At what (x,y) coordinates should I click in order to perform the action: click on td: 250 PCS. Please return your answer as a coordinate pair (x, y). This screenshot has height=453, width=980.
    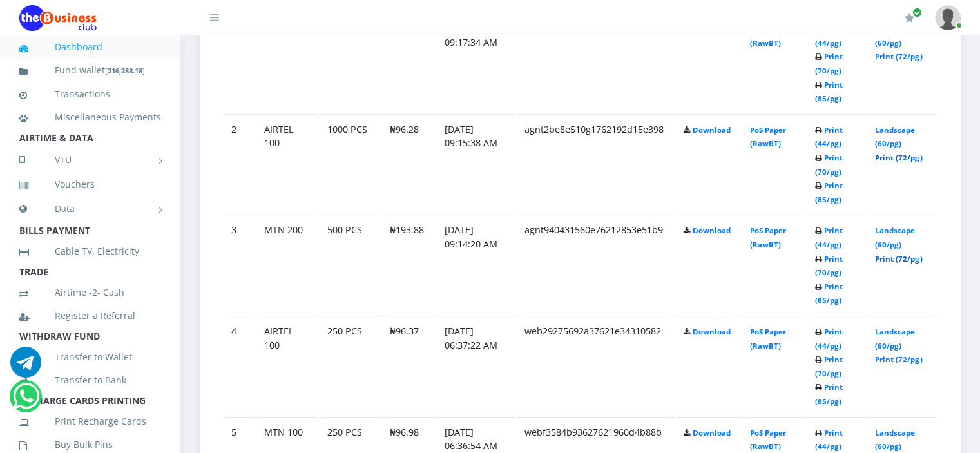
    Looking at the image, I should click on (350, 365).